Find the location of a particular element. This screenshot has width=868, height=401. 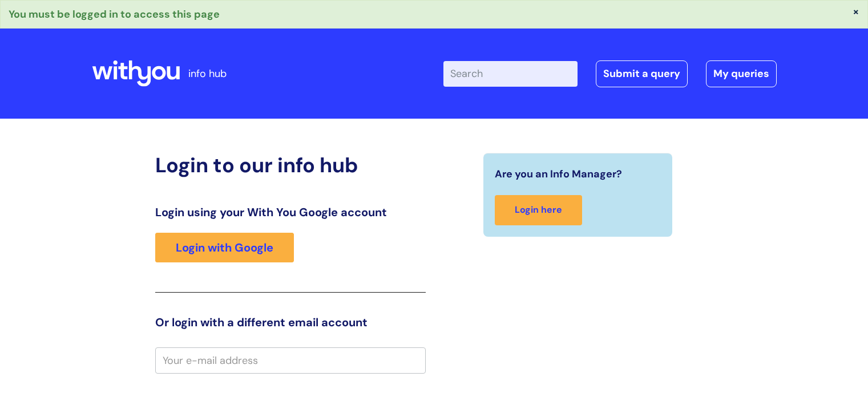

a: My queries is located at coordinates (741, 73).